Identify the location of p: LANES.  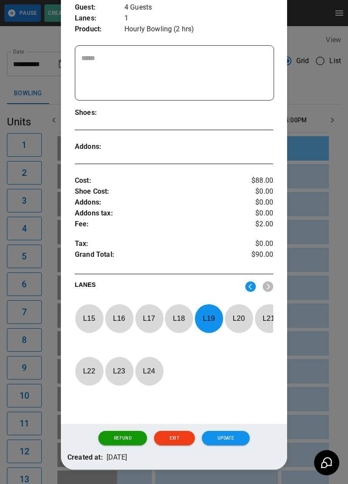
(157, 287).